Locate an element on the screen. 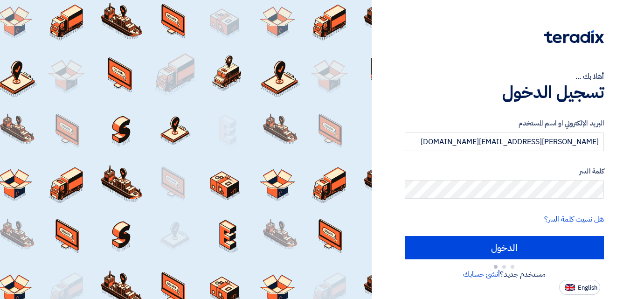 Image resolution: width=637 pixels, height=299 pixels. img: Teradix logo is located at coordinates (574, 37).